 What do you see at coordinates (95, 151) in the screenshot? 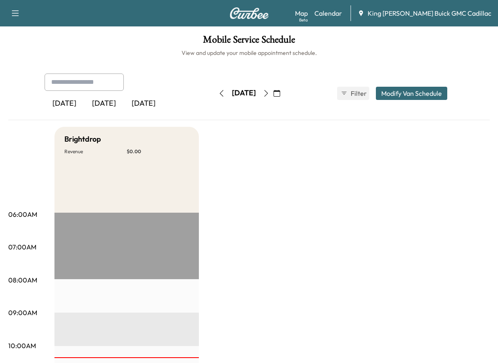
I see `p: Revenue` at bounding box center [95, 151].